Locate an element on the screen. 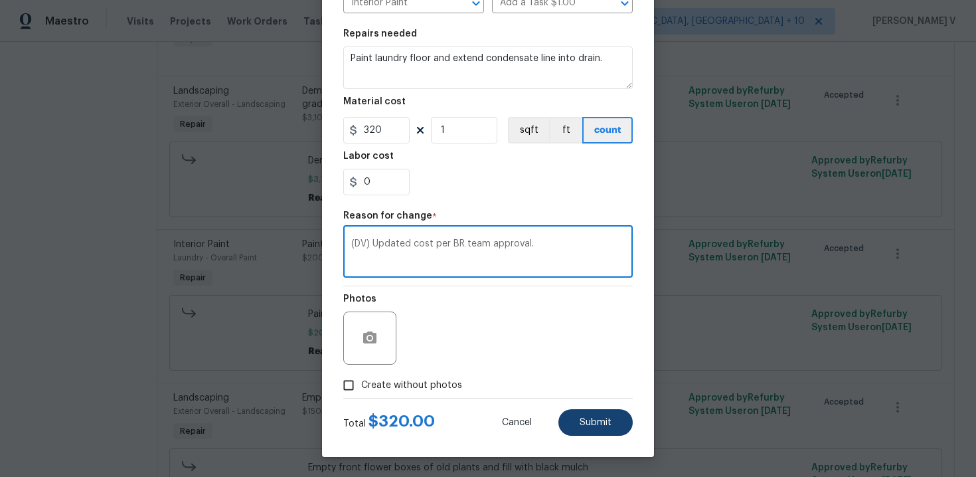  h5: Photos is located at coordinates (360, 299).